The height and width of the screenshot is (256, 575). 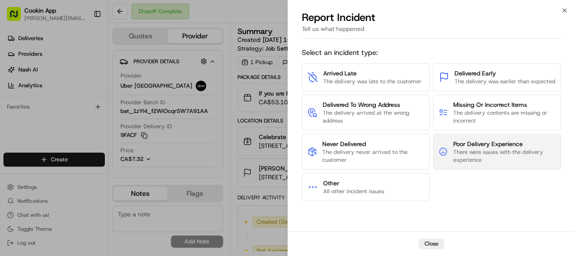 What do you see at coordinates (32, 117) in the screenshot?
I see `div: Past conversations` at bounding box center [32, 117].